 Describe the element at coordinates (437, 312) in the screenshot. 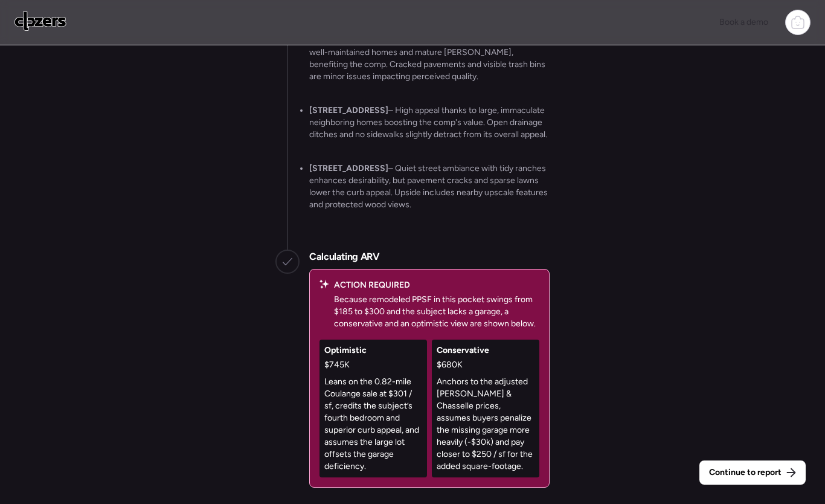

I see `p: Because remodeled PPSF in this pocket swings from $185 to $300 and the subject lacks a garage, a ...` at that location.